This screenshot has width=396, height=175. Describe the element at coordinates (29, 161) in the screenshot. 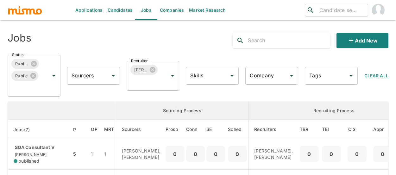

I see `span: published` at that location.